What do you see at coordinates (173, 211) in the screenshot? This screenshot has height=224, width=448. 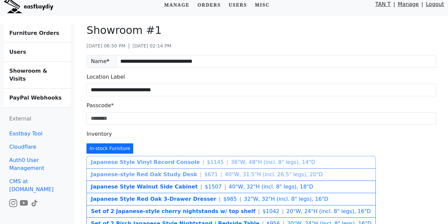 I see `b: Set of 2 Japanese-style cherry nightstands w/ top shelf` at bounding box center [173, 211].